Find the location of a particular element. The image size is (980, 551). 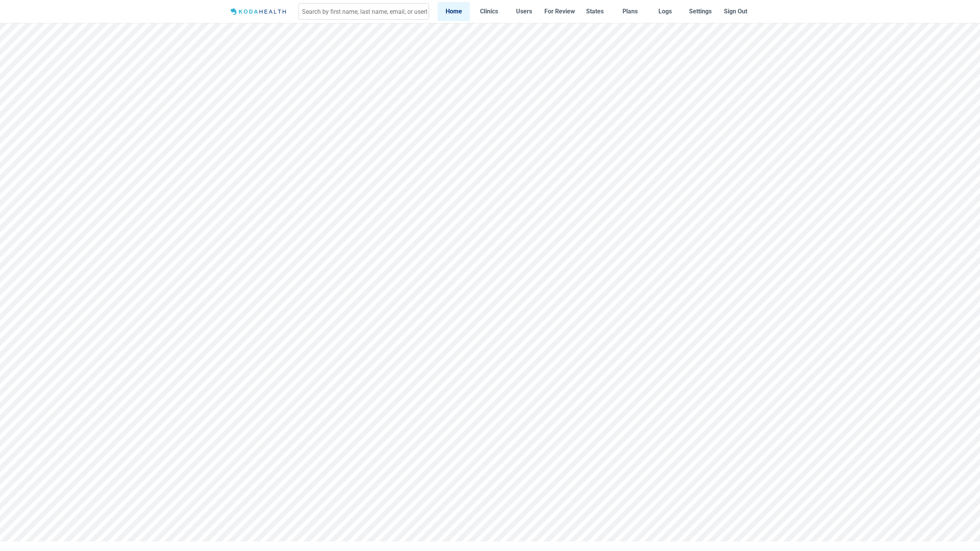

button: Sign Out is located at coordinates (736, 11).